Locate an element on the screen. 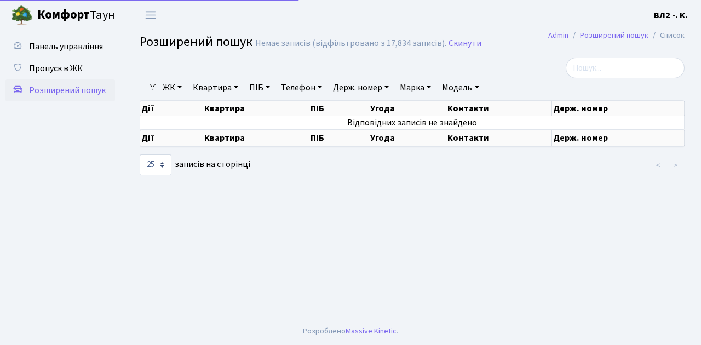  button: Переключити навігацію is located at coordinates (151, 15).